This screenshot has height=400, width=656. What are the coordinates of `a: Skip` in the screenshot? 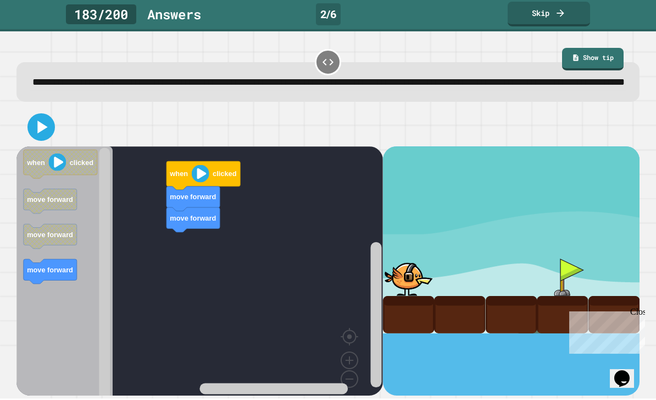 It's located at (549, 15).